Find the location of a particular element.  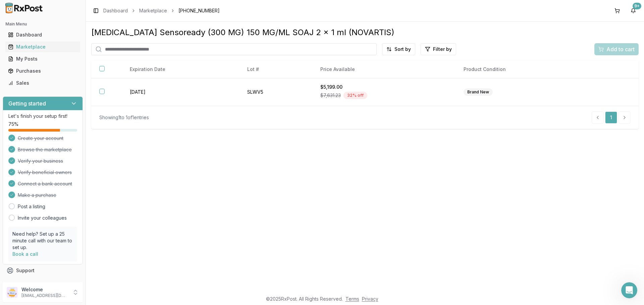

a: Purchases is located at coordinates (42, 71).